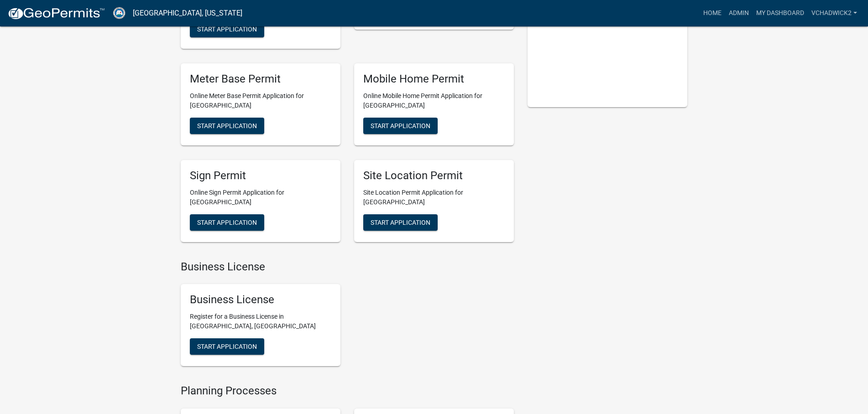 This screenshot has width=868, height=414. Describe the element at coordinates (834, 14) in the screenshot. I see `a: VChadwick2` at that location.